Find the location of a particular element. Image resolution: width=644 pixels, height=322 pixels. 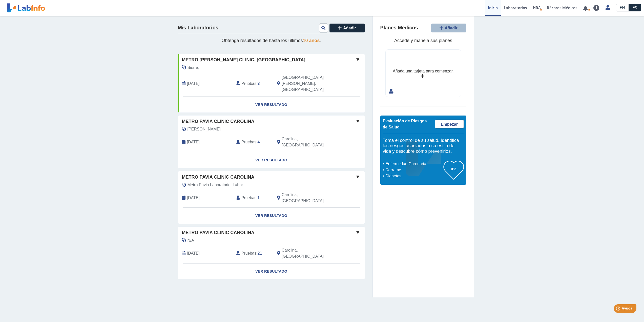

span: Accede y maneja sus planes is located at coordinates (423, 40).